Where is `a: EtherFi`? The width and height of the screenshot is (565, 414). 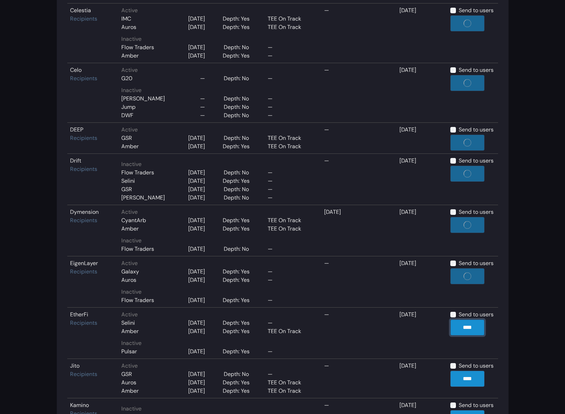
a: EtherFi is located at coordinates (79, 314).